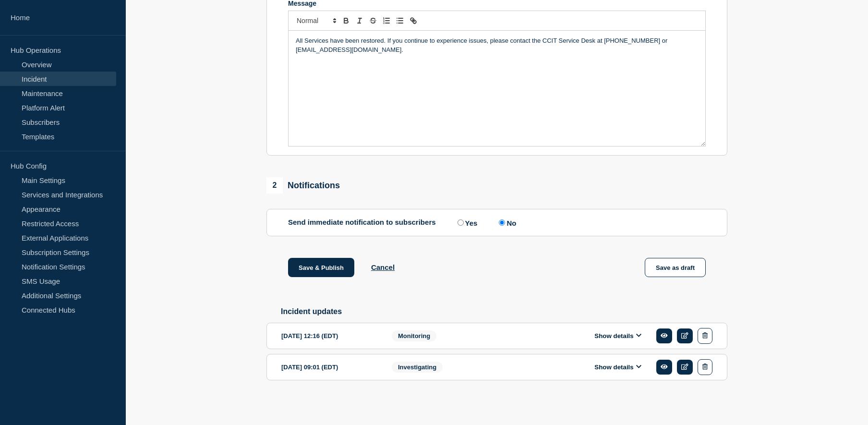 Image resolution: width=868 pixels, height=425 pixels. Describe the element at coordinates (303, 185) in the screenshot. I see `div: Notifications` at that location.